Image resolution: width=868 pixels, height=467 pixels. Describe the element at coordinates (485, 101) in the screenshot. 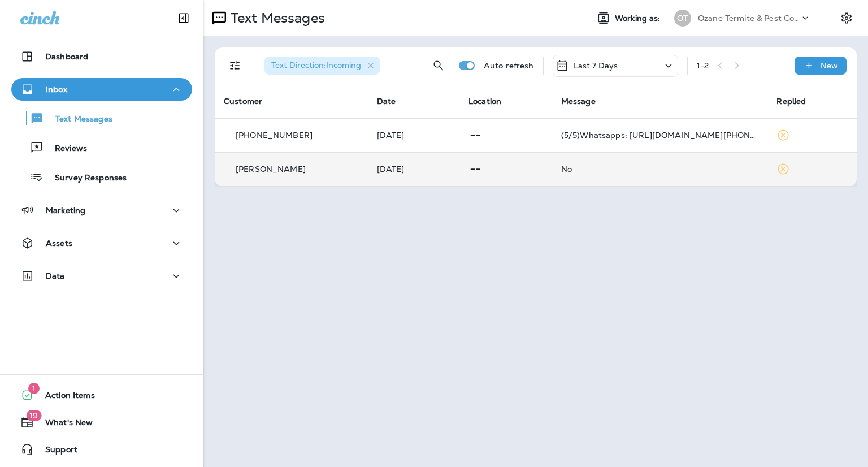

I see `span: Location` at that location.